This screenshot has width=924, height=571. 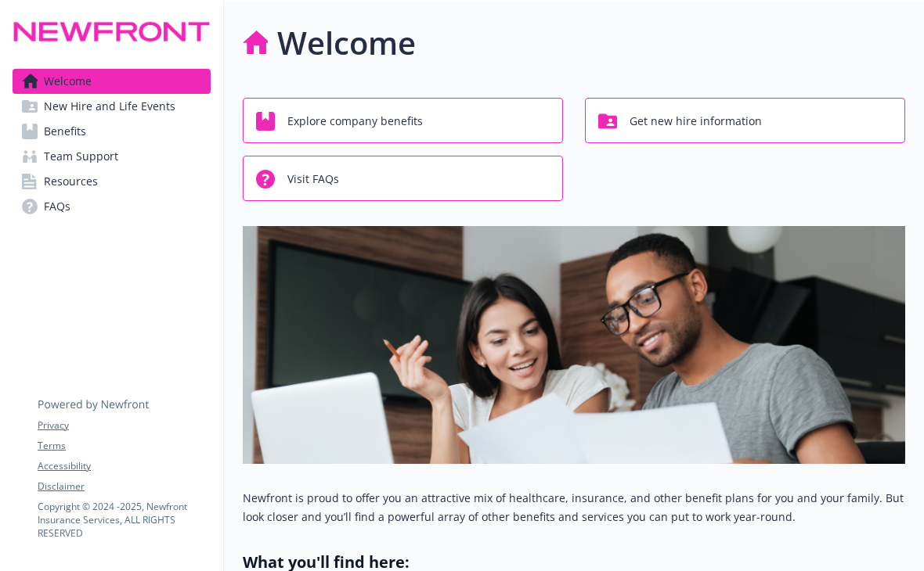 I want to click on a: Welcome, so click(x=111, y=82).